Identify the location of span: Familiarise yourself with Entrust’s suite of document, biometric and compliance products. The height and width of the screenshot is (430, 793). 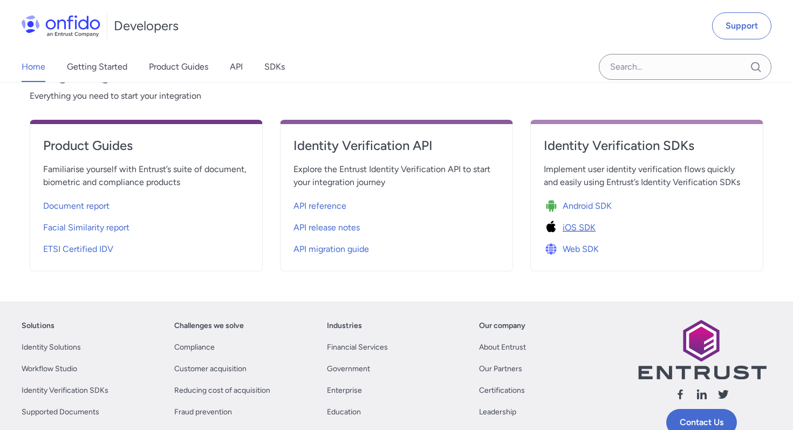
(146, 176).